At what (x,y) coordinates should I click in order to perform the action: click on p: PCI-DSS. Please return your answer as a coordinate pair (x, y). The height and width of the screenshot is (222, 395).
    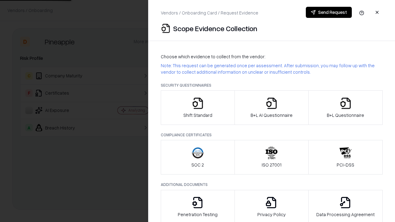
    Looking at the image, I should click on (346, 165).